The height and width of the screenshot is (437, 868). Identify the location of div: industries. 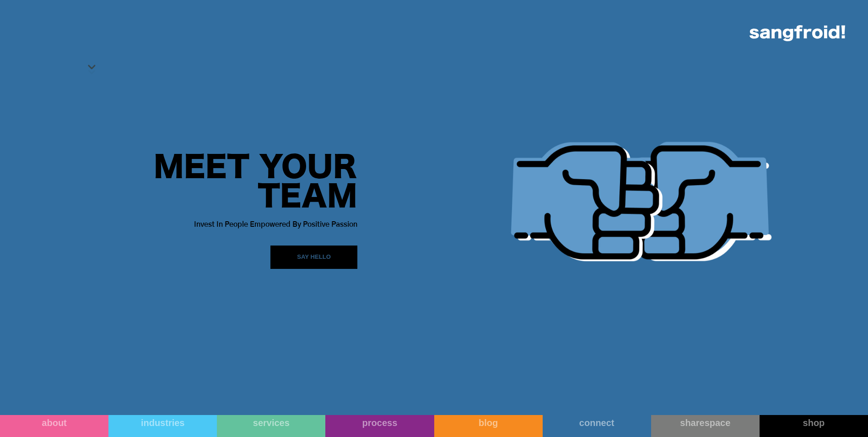
(163, 422).